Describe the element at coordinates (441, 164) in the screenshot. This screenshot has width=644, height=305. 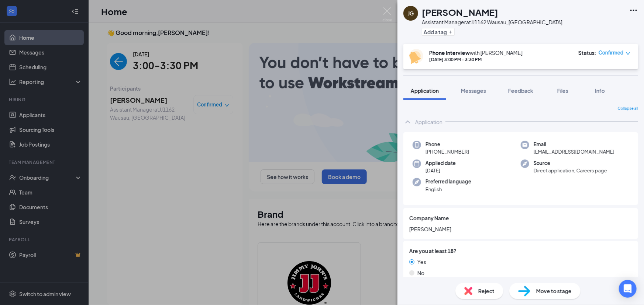
I see `span: Applied date` at that location.